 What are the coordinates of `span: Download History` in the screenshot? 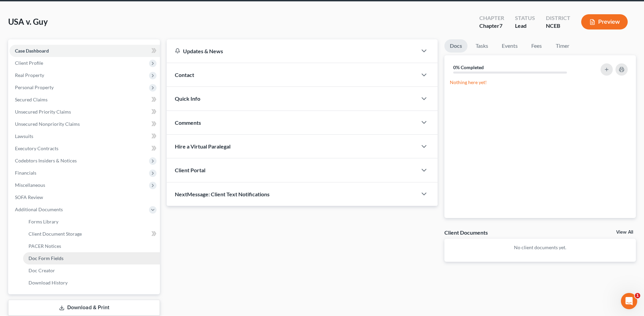 It's located at (48, 283).